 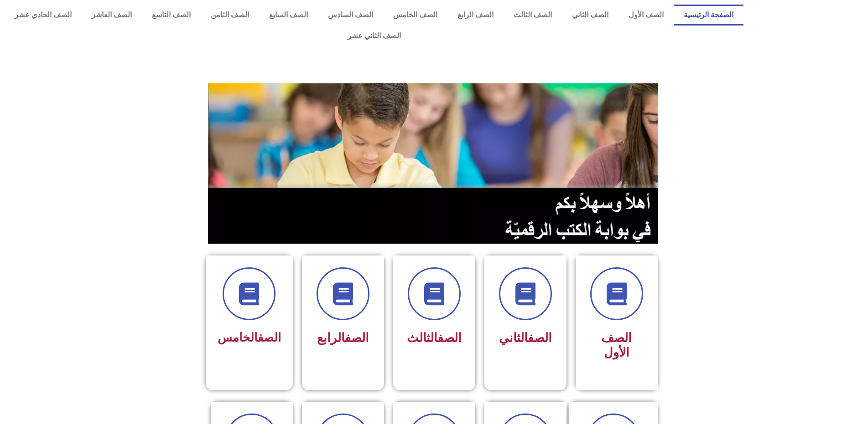 What do you see at coordinates (249, 338) in the screenshot?
I see `span: الخامس` at bounding box center [249, 338].